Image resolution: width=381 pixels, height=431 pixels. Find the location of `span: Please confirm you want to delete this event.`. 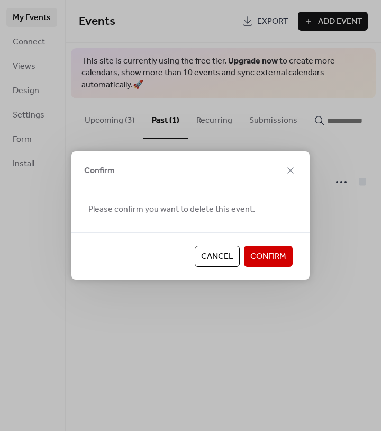

span: Please confirm you want to delete this event. is located at coordinates (172, 210).